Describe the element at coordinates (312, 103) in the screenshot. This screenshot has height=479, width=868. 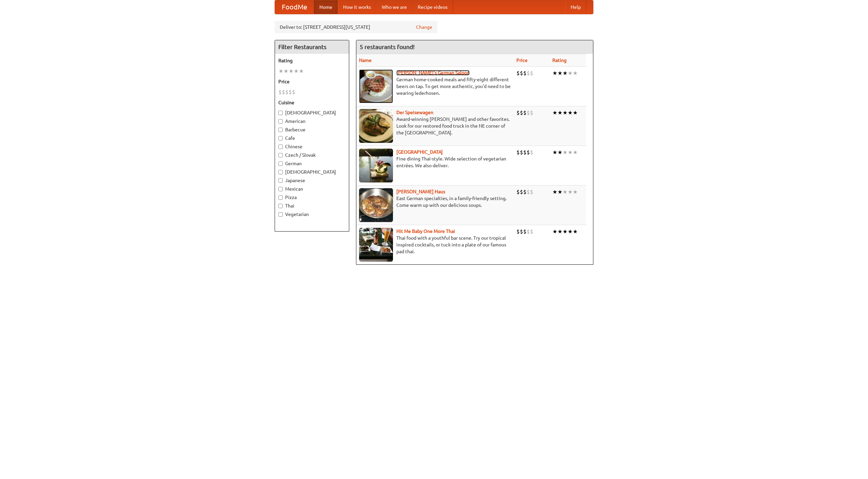
I see `h5: Cuisine` at that location.